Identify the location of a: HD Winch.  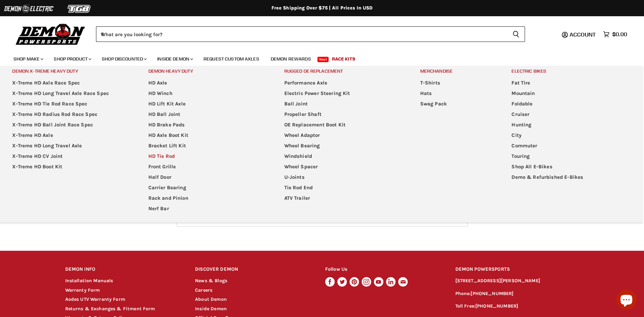
(207, 93).